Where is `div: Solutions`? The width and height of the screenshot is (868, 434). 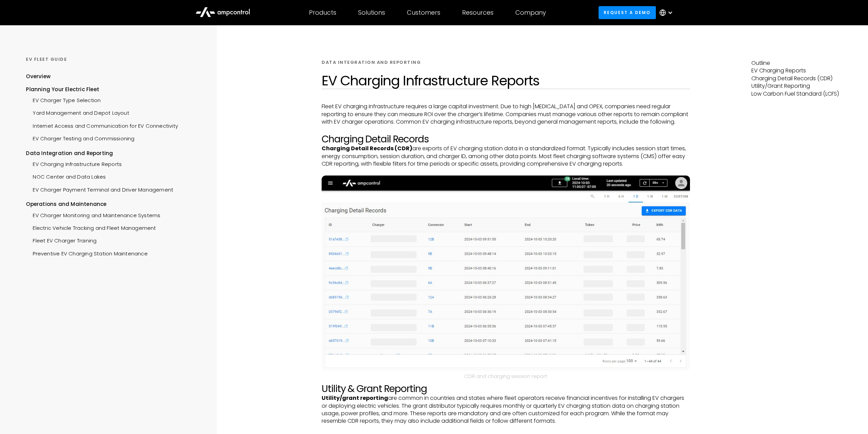
div: Solutions is located at coordinates (371, 13).